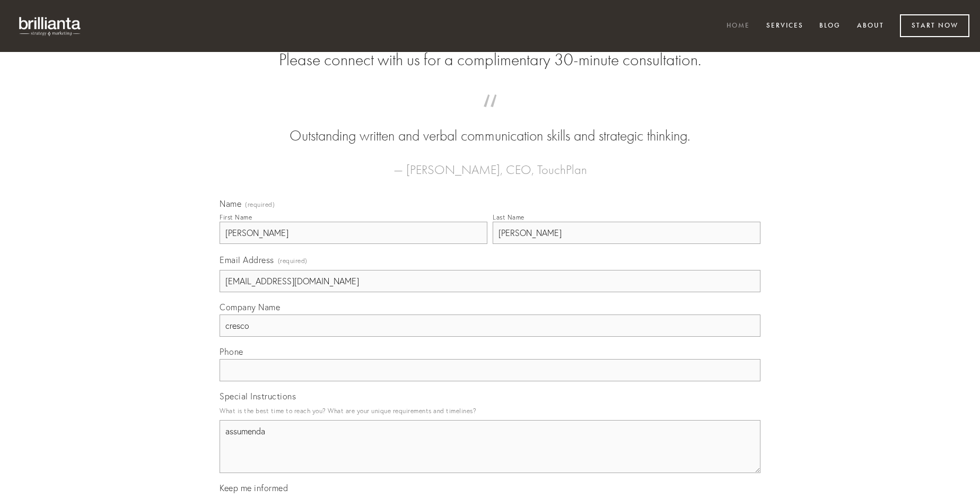 This screenshot has width=980, height=498. Describe the element at coordinates (935, 25) in the screenshot. I see `a: Start Now` at that location.